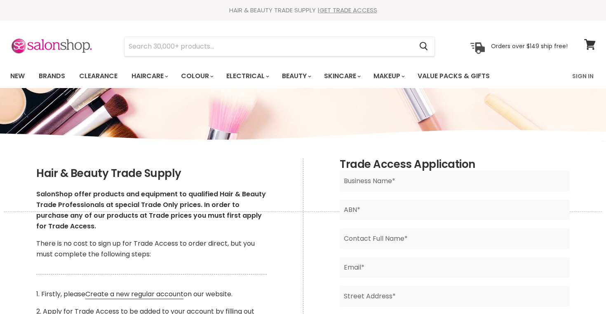 The width and height of the screenshot is (606, 314). Describe the element at coordinates (149, 76) in the screenshot. I see `a: Haircare` at that location.